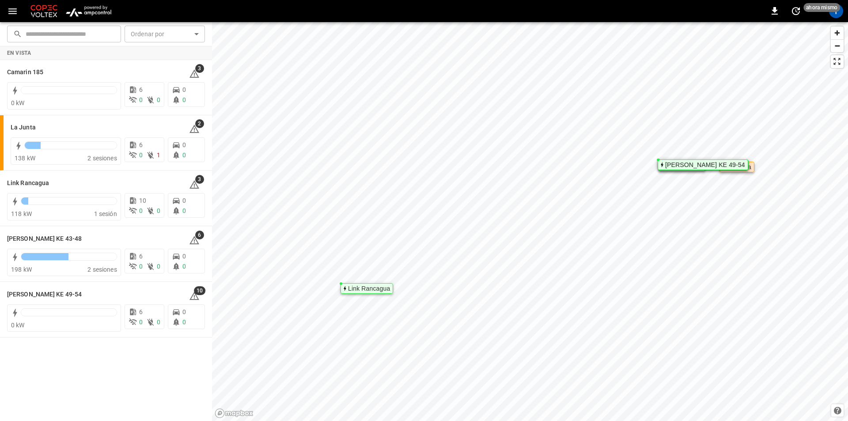 This screenshot has width=848, height=421. I want to click on span: 138 kW, so click(25, 158).